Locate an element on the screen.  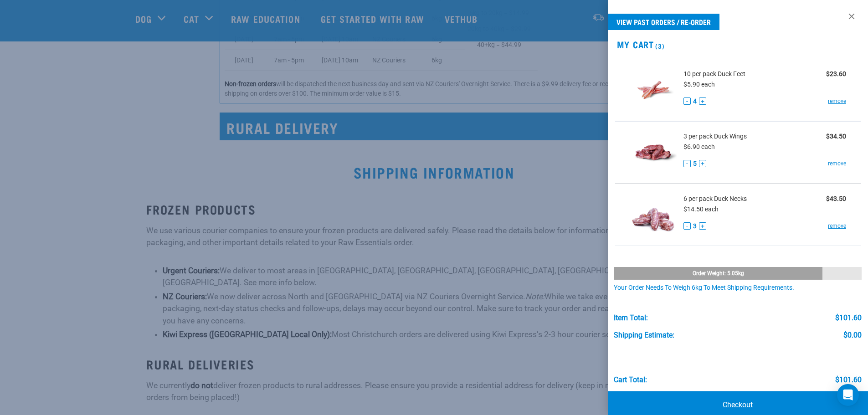
span: 4 is located at coordinates (695, 101).